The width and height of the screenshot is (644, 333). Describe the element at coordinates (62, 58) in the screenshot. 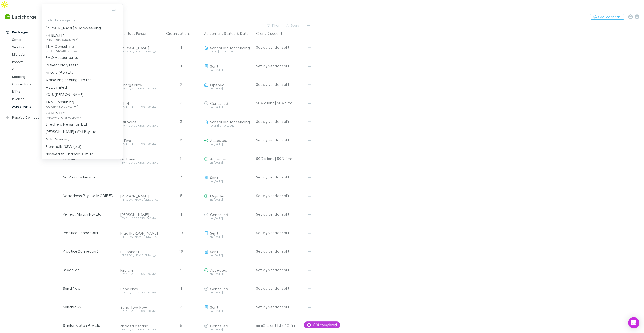

I see `p: BMO Accountants` at that location.